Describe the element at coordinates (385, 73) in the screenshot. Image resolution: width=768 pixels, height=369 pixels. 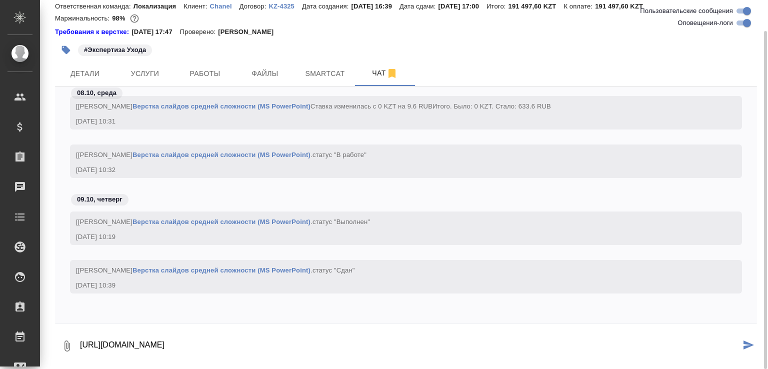
I see `span: Чат` at that location.